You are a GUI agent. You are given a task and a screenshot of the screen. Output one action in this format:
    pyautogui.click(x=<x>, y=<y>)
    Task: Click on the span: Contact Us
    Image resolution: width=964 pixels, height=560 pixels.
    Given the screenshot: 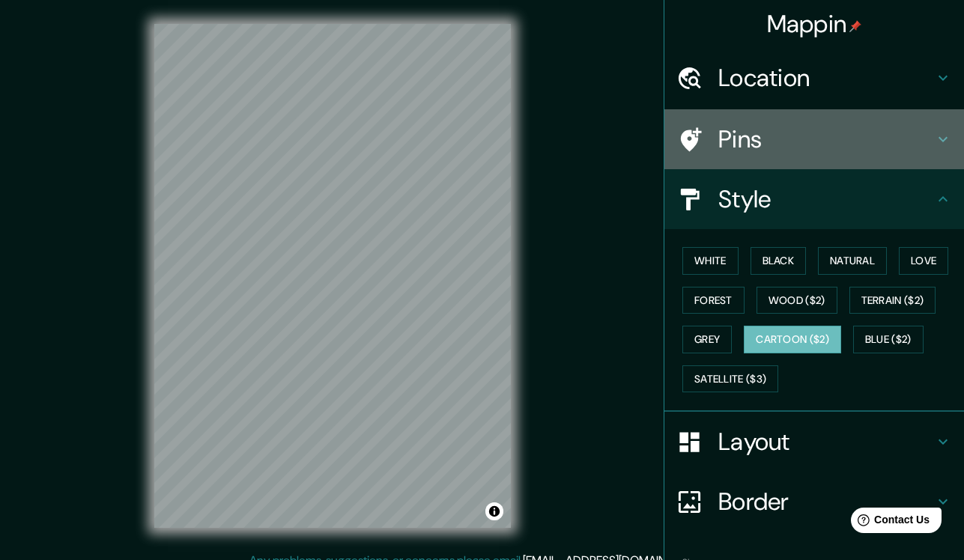 What is the action you would take?
    pyautogui.click(x=71, y=18)
    